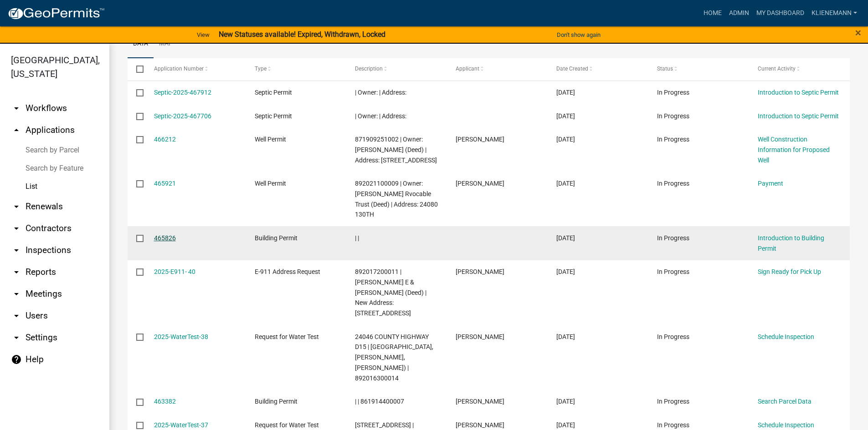 The image size is (868, 430). I want to click on span: 892021100009 | Owner: Molly McDowell-Schipper Rvocable Trust (Deed) | Address: 24080 130TH, so click(396, 199).